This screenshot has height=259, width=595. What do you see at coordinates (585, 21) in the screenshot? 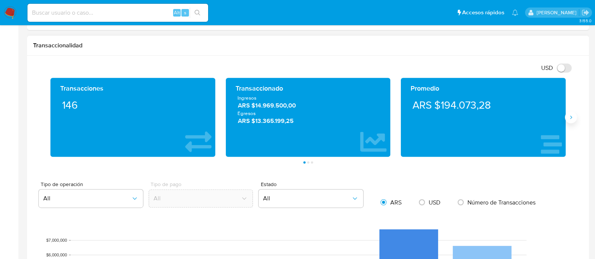
I see `span: 3.155.0` at bounding box center [585, 21].